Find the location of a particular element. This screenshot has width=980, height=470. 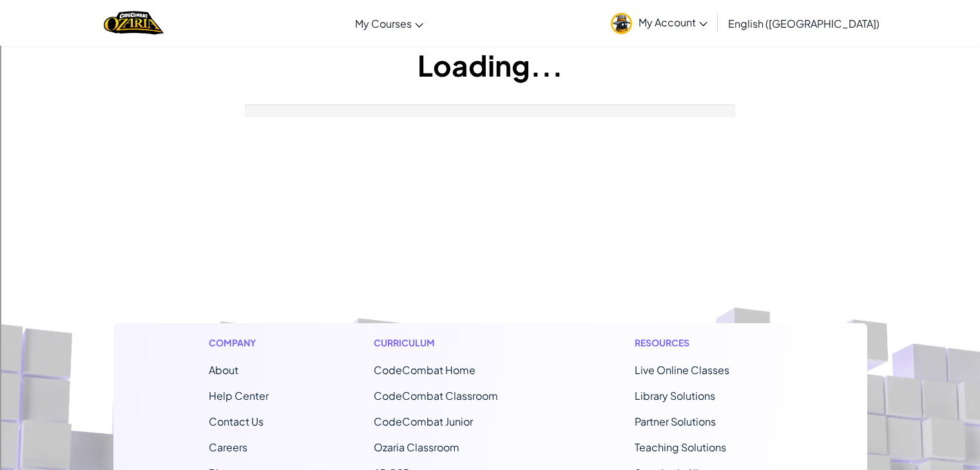

a: My Courses is located at coordinates (389, 23).